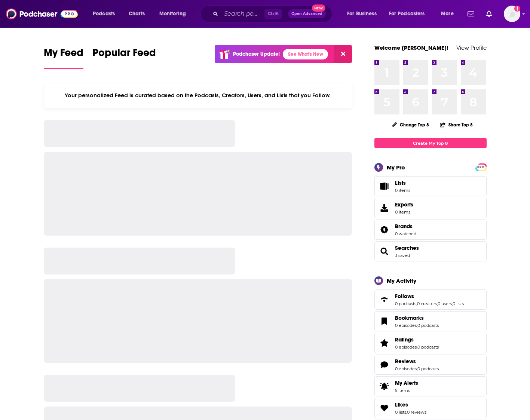 The image size is (530, 420). I want to click on button: Open AdvancedNew, so click(307, 14).